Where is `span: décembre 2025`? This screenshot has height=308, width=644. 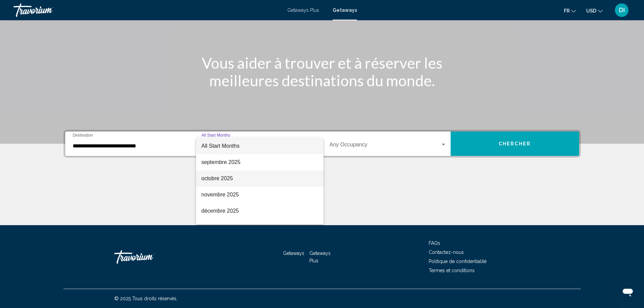 span: décembre 2025 is located at coordinates (259, 211).